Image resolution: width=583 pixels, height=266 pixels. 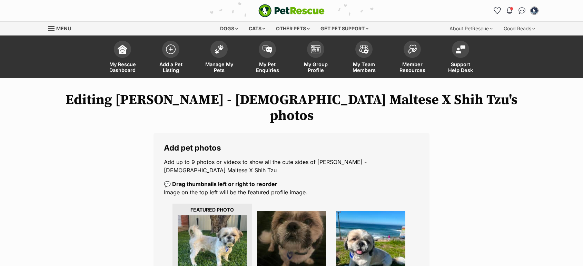 What do you see at coordinates (267, 49) in the screenshot?
I see `img: pet-enquiries-icon-7e3ad2cf08bfb03b45e93fb7055b45f3efa6380592205ae92323e6603595dc1f.svg` at bounding box center [267, 49].